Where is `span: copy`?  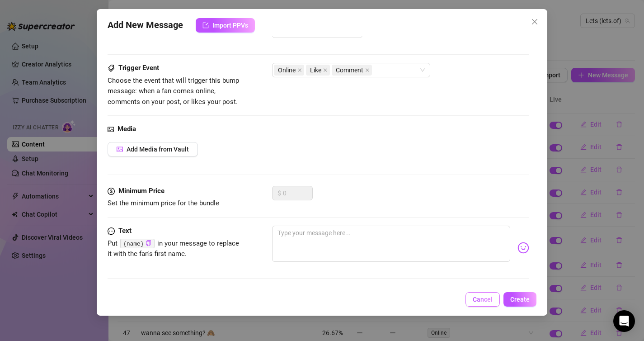
span: copy is located at coordinates (149, 242).